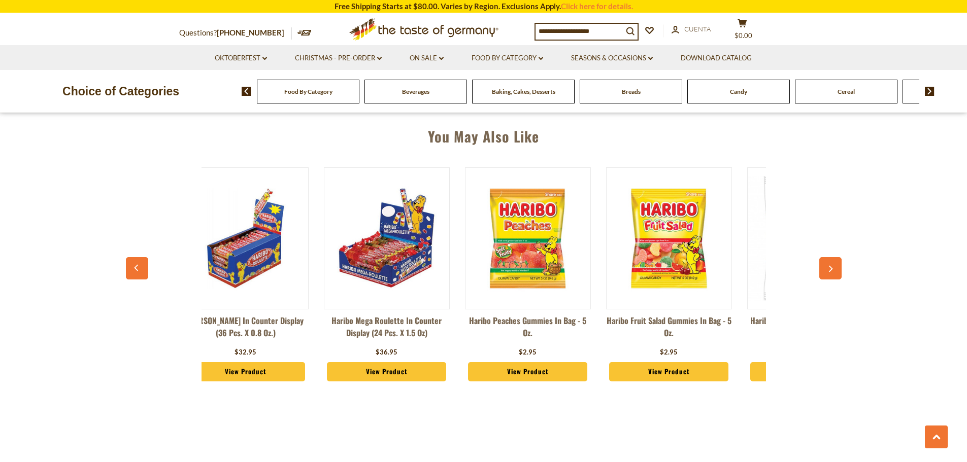 Image resolution: width=967 pixels, height=462 pixels. What do you see at coordinates (246, 91) in the screenshot?
I see `img: previous arrow` at bounding box center [246, 91].